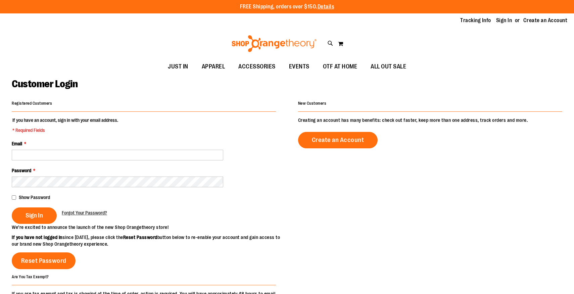 The height and width of the screenshot is (294, 574). Describe the element at coordinates (326, 7) in the screenshot. I see `a: Details` at that location.